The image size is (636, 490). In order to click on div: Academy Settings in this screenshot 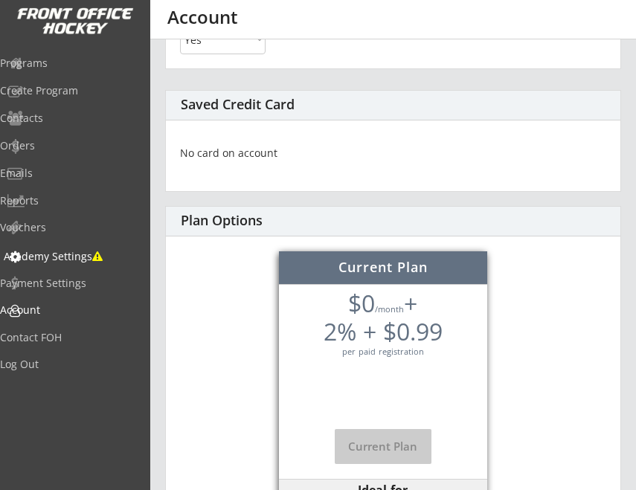, I will do `click(71, 257)`.